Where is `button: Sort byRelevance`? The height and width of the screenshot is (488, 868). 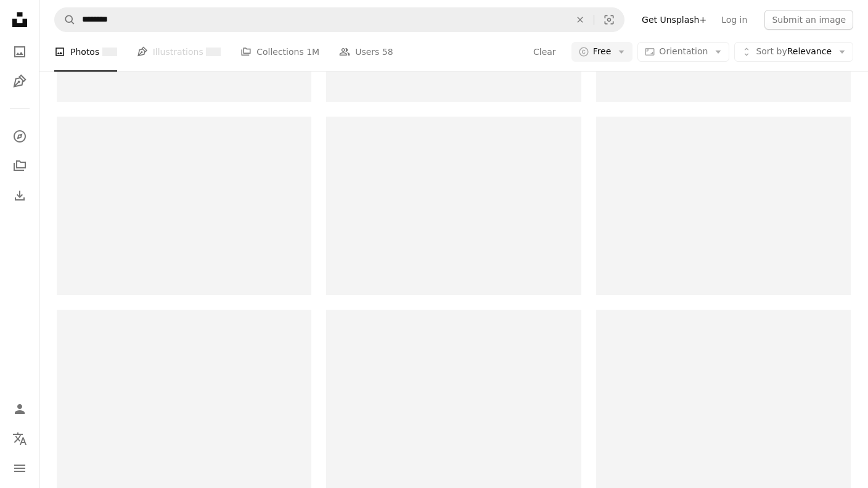
button: Sort byRelevance is located at coordinates (793, 52).